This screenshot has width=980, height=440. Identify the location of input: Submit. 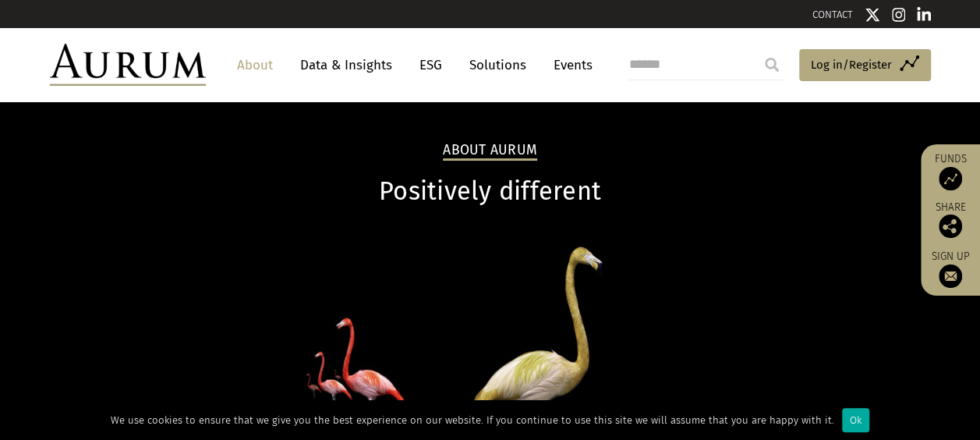
(772, 65).